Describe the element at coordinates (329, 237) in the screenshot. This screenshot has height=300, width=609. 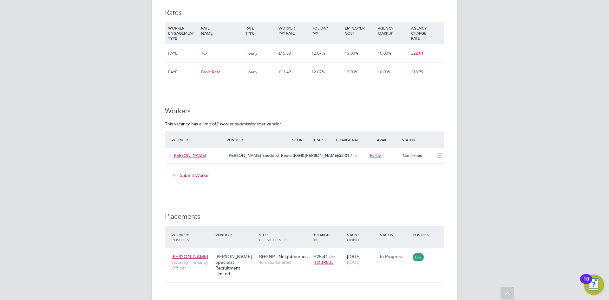
I see `div: Charge` at that location.